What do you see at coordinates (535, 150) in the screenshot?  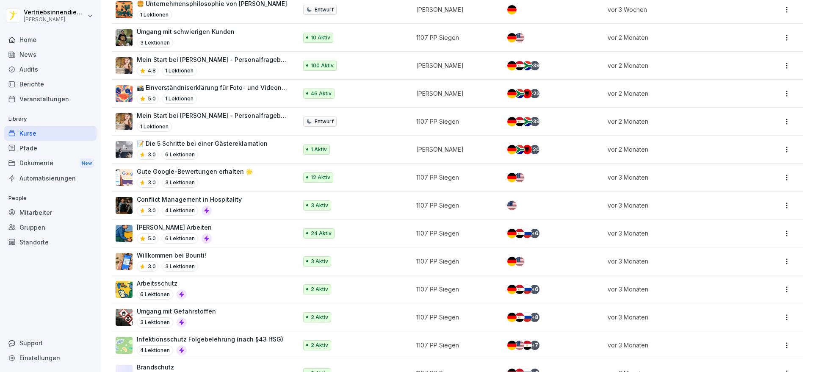 I see `div: + 20` at bounding box center [535, 150].